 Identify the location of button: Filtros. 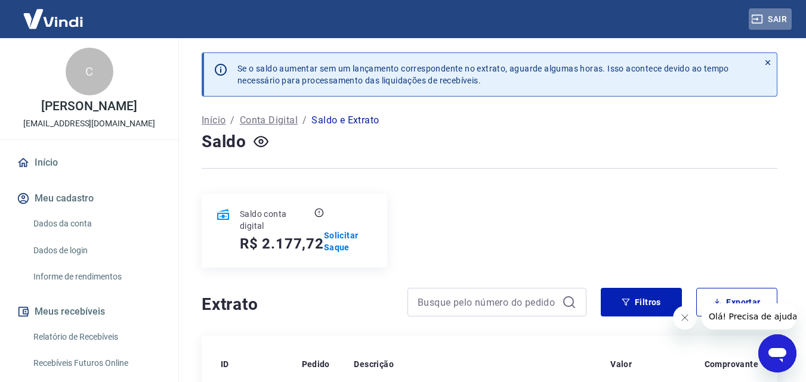
(641, 302).